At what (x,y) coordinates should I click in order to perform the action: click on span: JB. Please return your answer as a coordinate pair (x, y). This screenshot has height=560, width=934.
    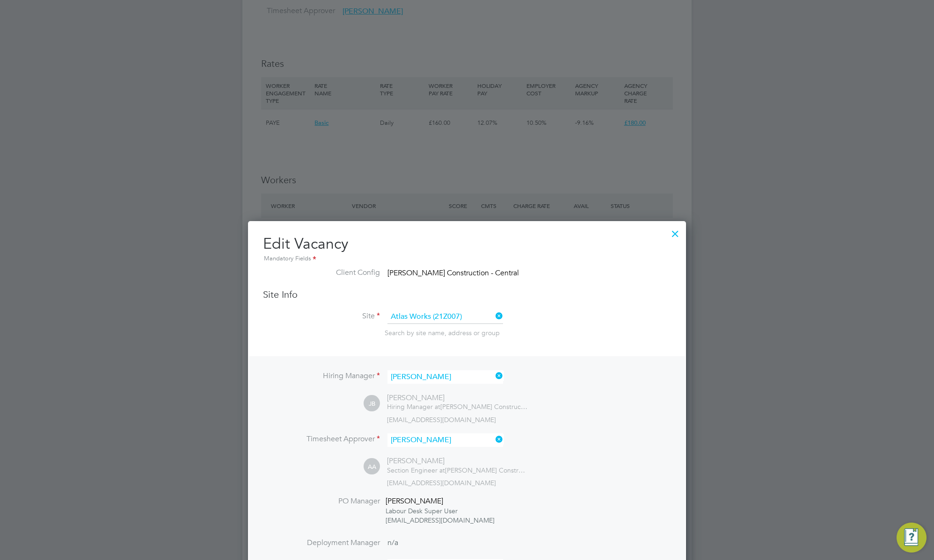
    Looking at the image, I should click on (372, 403).